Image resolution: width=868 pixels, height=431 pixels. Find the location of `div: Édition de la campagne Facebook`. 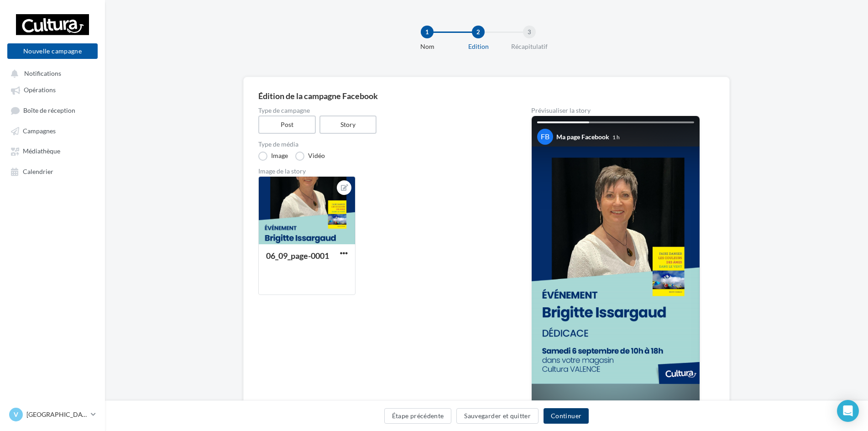

div: Édition de la campagne Facebook is located at coordinates (486, 96).